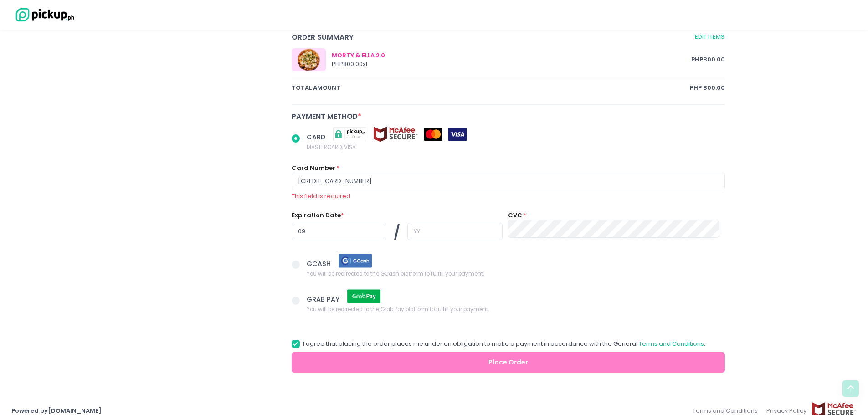 The image size is (868, 415). I want to click on input: YY, so click(455, 231).